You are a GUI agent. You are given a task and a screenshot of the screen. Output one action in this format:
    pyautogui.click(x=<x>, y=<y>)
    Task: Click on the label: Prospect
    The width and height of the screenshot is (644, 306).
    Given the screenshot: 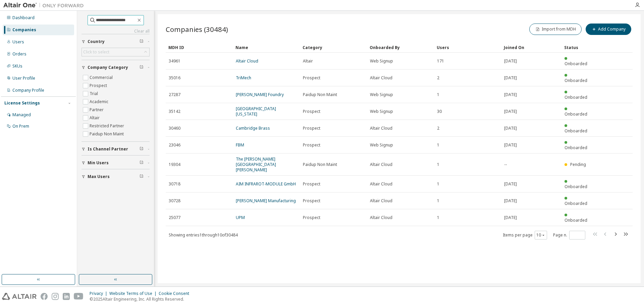 What is the action you would take?
    pyautogui.click(x=99, y=86)
    